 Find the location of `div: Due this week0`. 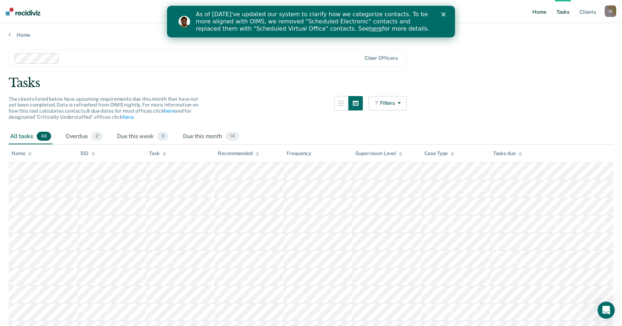

div: Due this week0 is located at coordinates (143, 137).